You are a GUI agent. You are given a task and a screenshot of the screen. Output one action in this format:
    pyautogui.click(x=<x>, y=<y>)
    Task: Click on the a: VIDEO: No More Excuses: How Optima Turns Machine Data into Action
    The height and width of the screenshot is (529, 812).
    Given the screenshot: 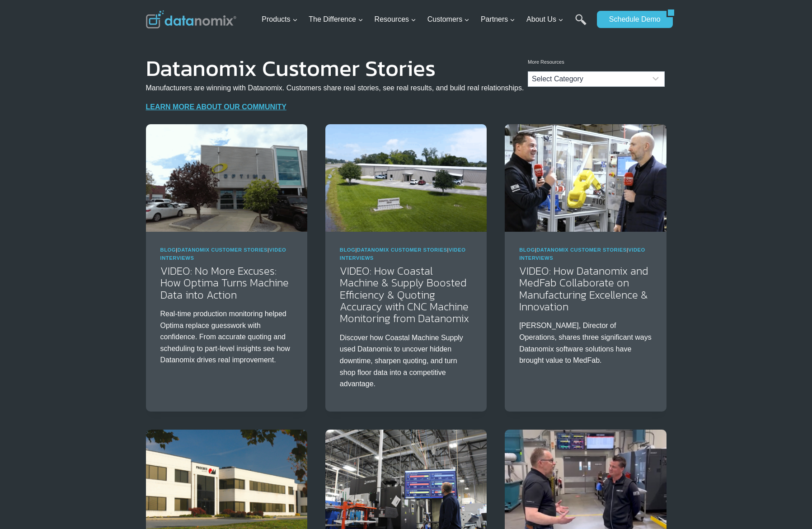 What is the action you would take?
    pyautogui.click(x=225, y=283)
    